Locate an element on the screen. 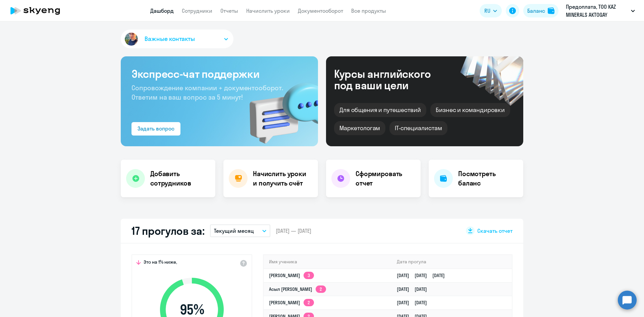 This screenshot has width=644, height=317. button: Балансbalance is located at coordinates (540, 10).